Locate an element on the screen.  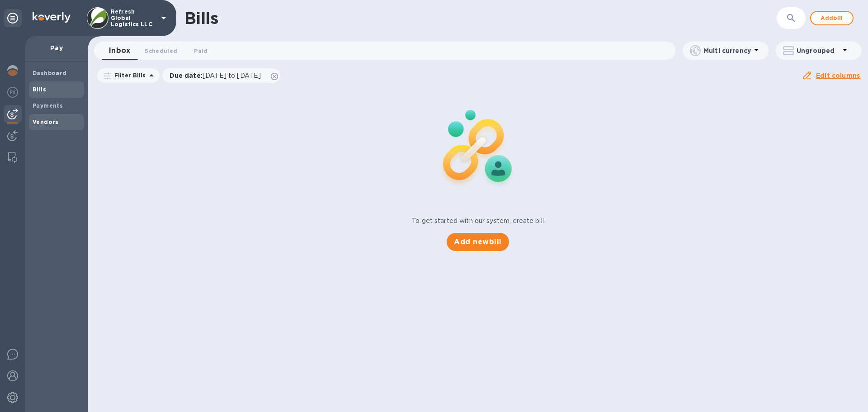
u: Edit columns is located at coordinates (838, 75).